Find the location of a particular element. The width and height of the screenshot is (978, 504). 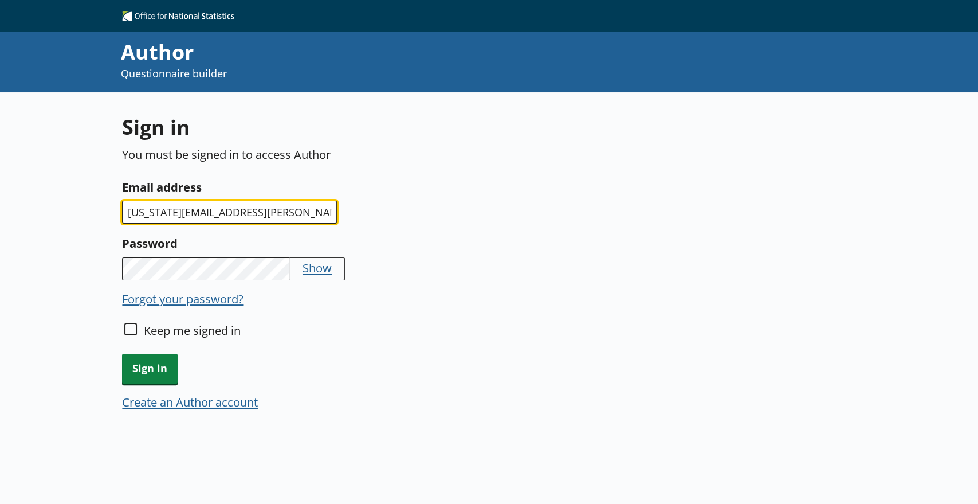

button: Sign in is located at coordinates (150, 368).